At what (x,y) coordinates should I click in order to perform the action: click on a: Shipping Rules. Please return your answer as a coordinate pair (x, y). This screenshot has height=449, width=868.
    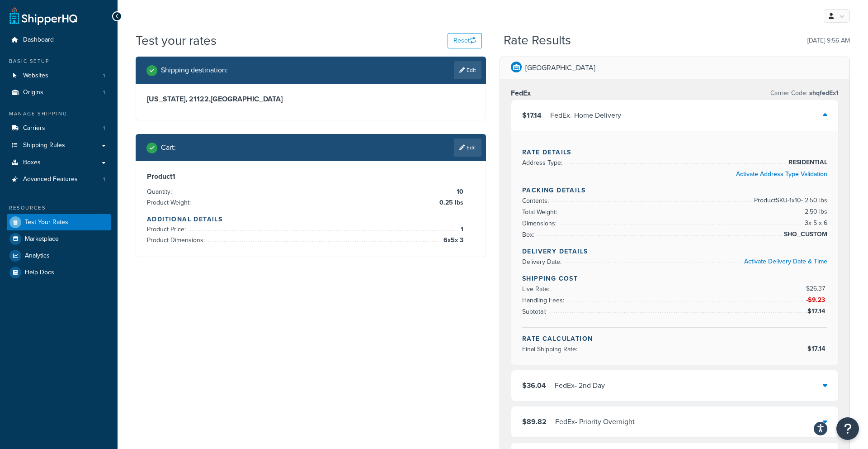
    Looking at the image, I should click on (59, 145).